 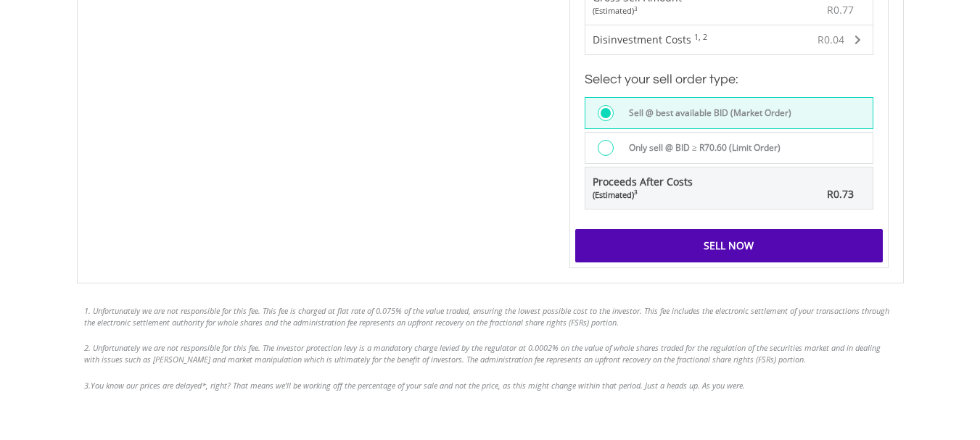 I want to click on span: R0.77, so click(x=840, y=10).